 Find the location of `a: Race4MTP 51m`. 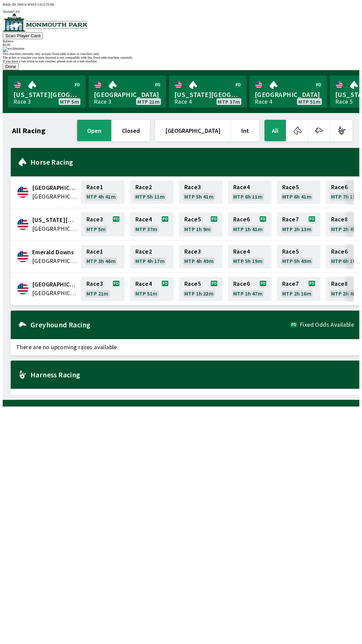

a: Race4MTP 51m is located at coordinates (152, 289).